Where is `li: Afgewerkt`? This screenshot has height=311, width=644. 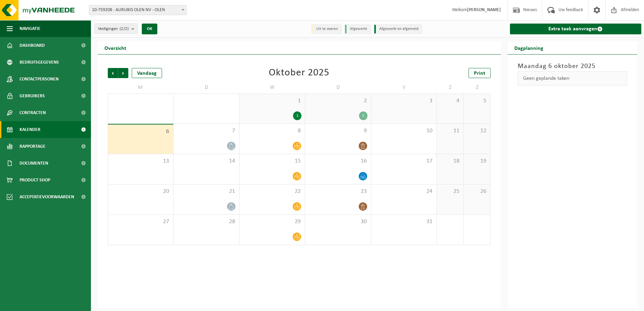
li: Afgewerkt is located at coordinates (358, 29).